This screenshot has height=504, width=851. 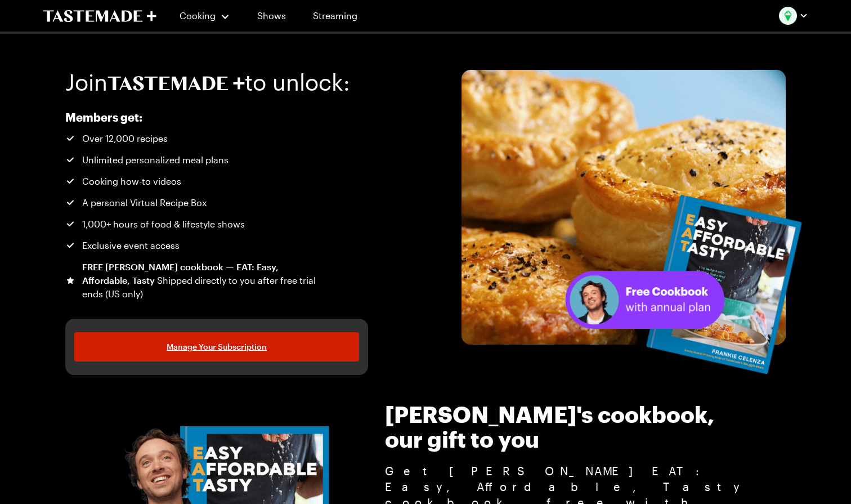 I want to click on a: Manage Your Subscription, so click(x=216, y=347).